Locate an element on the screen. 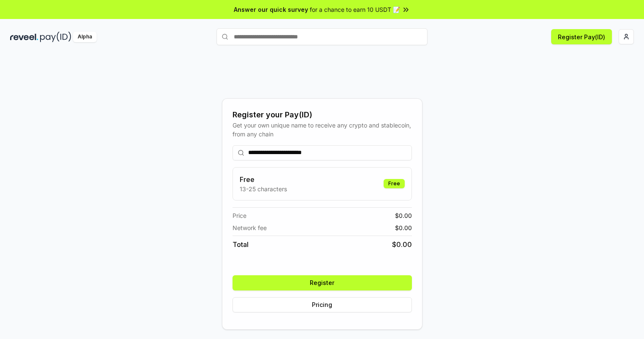 This screenshot has height=339, width=644. span: Answer our quick survey is located at coordinates (271, 9).